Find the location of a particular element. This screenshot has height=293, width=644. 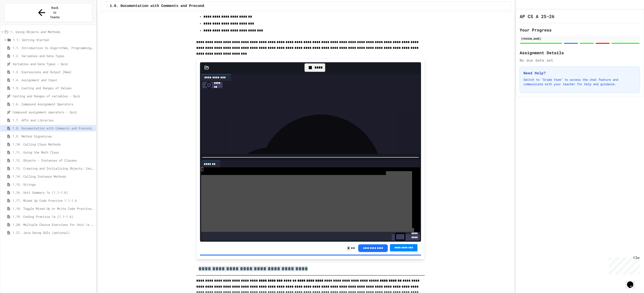

span: Back to Teams is located at coordinates (55, 13).